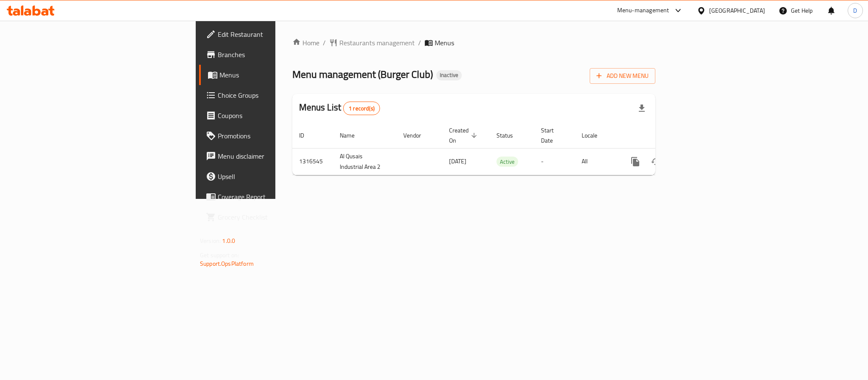 This screenshot has width=868, height=380. Describe the element at coordinates (464, 136) in the screenshot. I see `span: Created On` at that location.